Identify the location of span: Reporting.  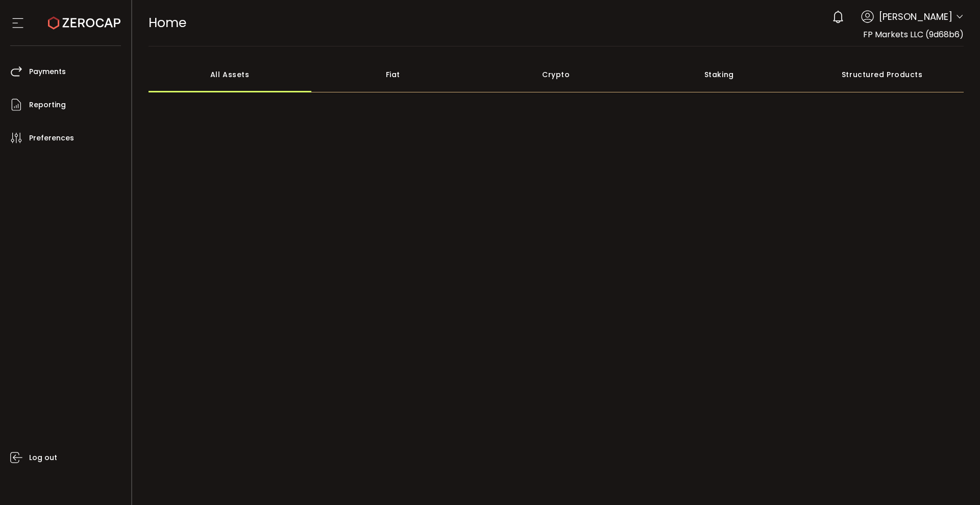
(47, 105).